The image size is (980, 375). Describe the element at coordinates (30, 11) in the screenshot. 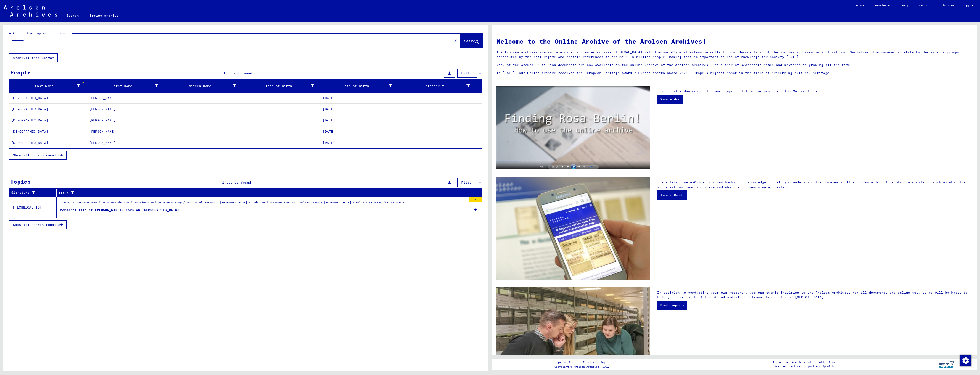

I see `img: Arolsen_neg.svg` at that location.